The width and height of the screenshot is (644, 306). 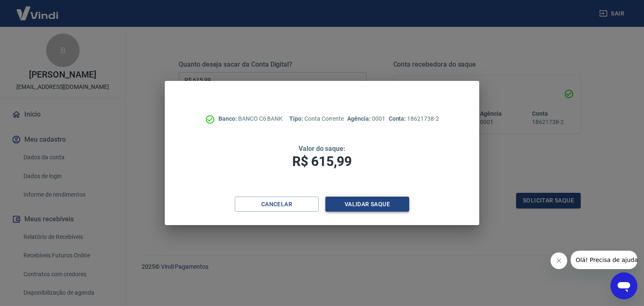 What do you see at coordinates (317, 118) in the screenshot?
I see `p: Conta Corrente` at bounding box center [317, 118].